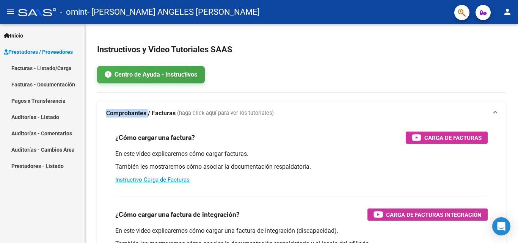 This screenshot has width=518, height=243. Describe the element at coordinates (155, 138) in the screenshot. I see `h3: ¿Cómo cargar una factura?` at that location.